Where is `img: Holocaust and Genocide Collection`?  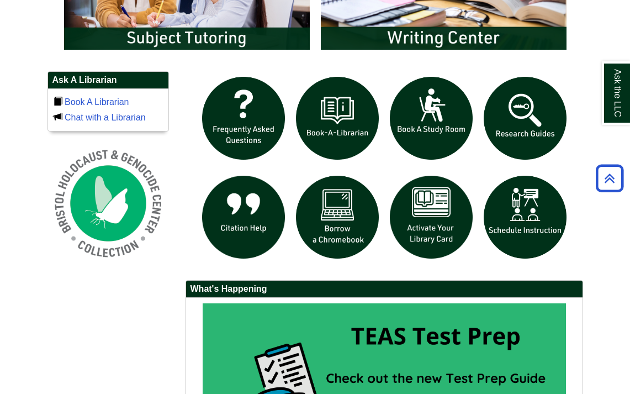
img: Holocaust and Genocide Collection is located at coordinates (108, 203).